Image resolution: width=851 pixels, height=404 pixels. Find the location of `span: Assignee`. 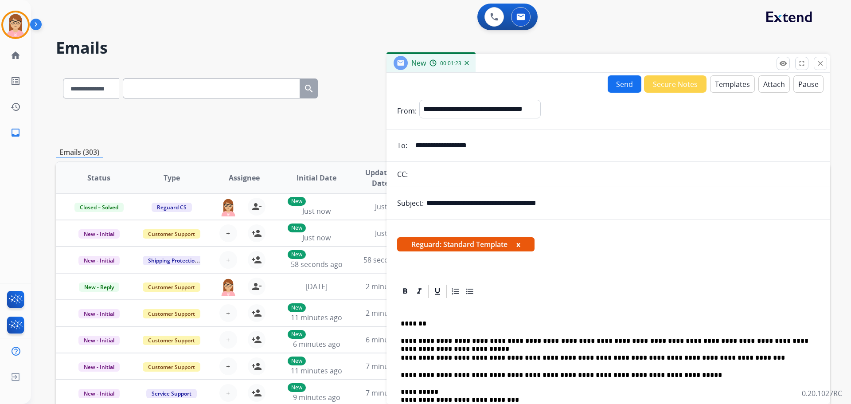

span: Assignee is located at coordinates (244, 178).